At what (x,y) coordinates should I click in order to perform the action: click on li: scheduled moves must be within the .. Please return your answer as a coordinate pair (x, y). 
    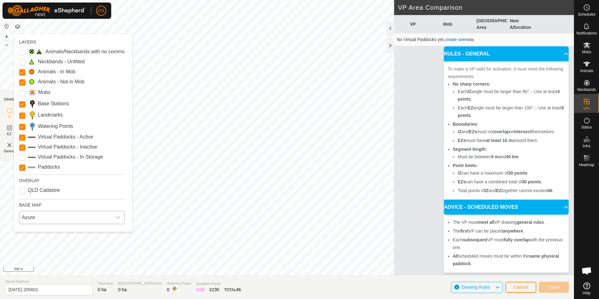
    Looking at the image, I should click on (509, 260).